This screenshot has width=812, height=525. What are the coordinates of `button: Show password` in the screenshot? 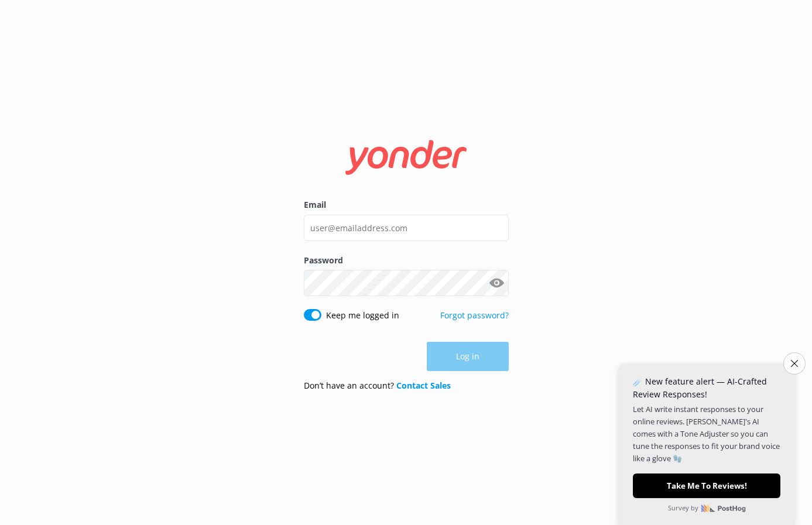 It's located at (497, 284).